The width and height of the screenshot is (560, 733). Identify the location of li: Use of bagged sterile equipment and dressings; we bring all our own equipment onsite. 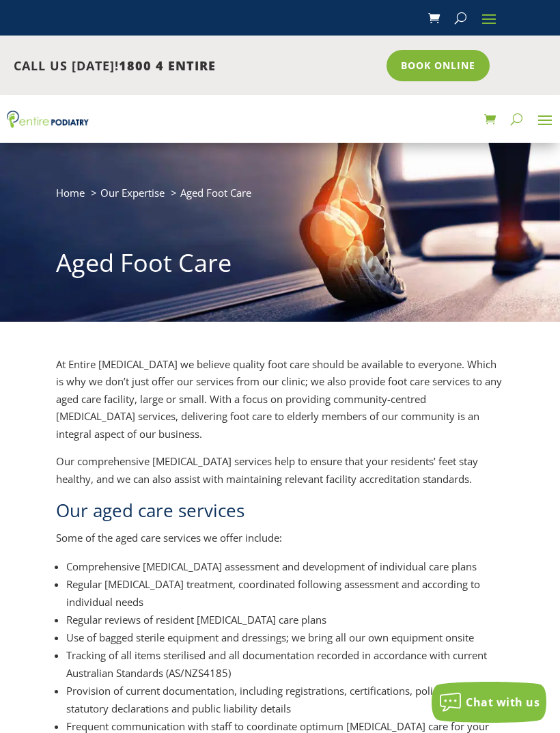
(285, 637).